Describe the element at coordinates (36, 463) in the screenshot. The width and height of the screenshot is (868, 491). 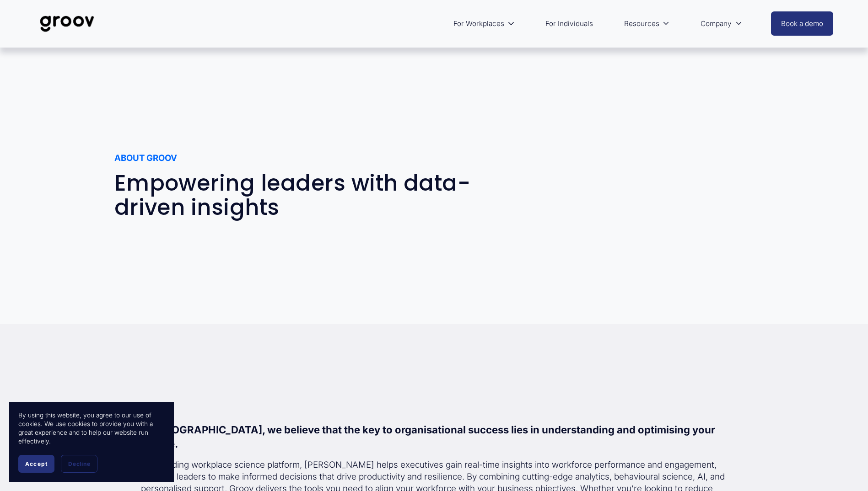
I see `span: Accept` at that location.